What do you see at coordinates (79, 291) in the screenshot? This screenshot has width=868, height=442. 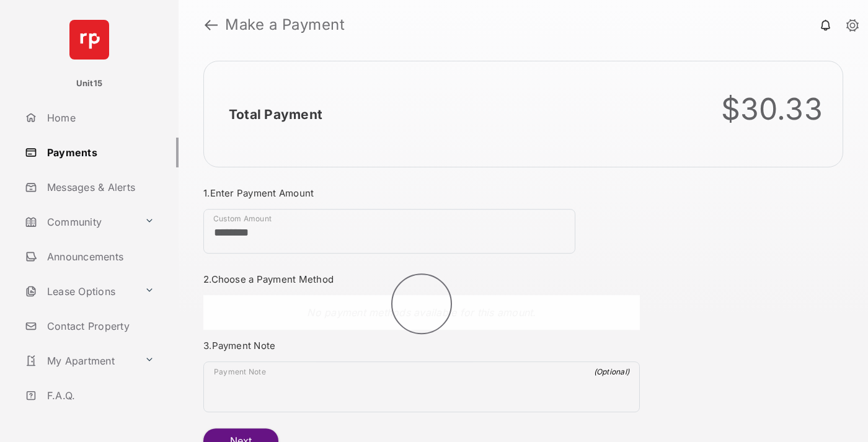 I see `a: Lease Options` at bounding box center [79, 291].